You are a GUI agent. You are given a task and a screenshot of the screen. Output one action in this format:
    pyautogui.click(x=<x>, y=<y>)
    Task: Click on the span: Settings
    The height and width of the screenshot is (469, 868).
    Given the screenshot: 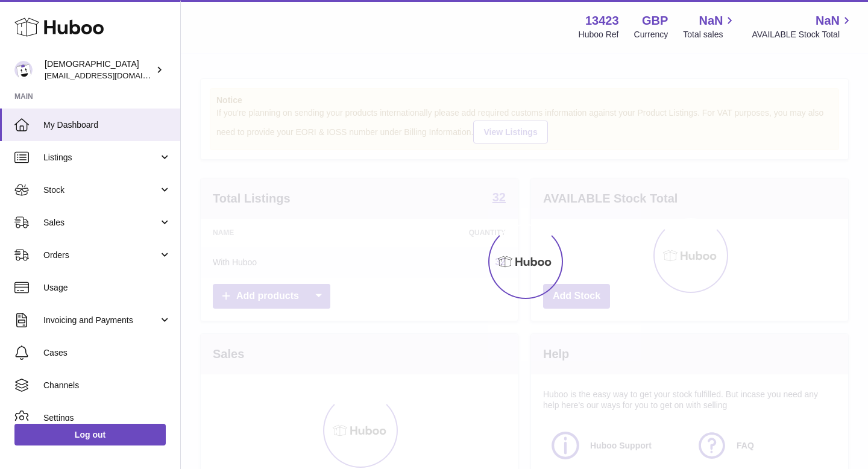 What is the action you would take?
    pyautogui.click(x=107, y=418)
    